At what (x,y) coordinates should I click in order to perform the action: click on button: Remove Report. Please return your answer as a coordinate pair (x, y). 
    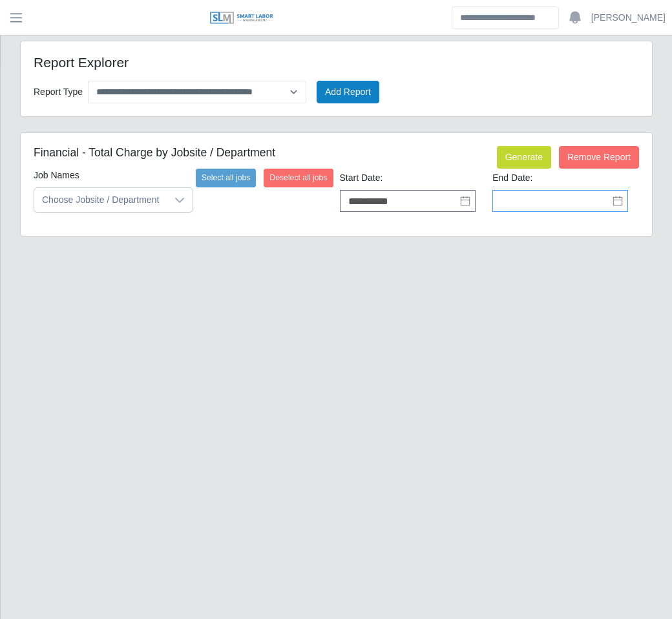
    Looking at the image, I should click on (599, 157).